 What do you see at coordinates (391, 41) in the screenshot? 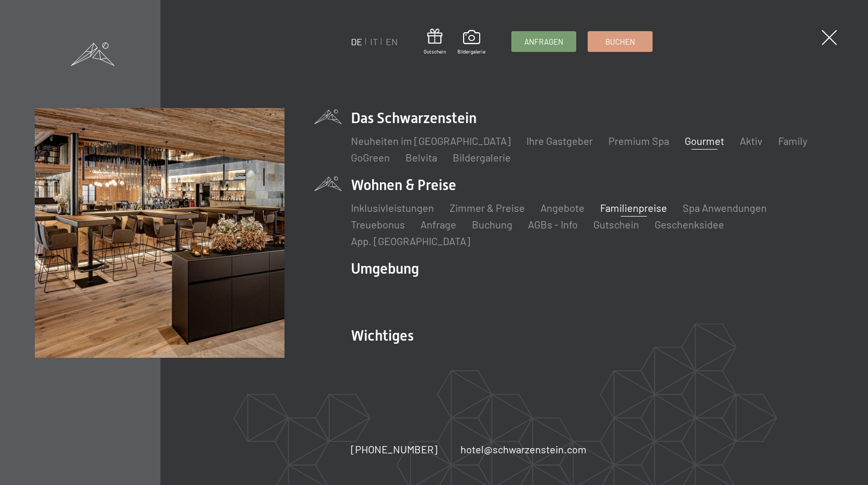
I see `a: EN` at bounding box center [391, 41].